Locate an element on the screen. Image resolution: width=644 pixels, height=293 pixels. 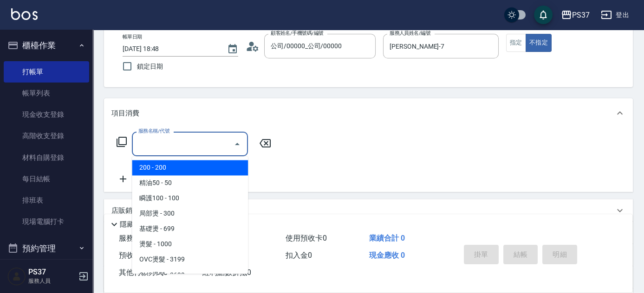
a: 現場電腦打卡 is located at coordinates (47, 222).